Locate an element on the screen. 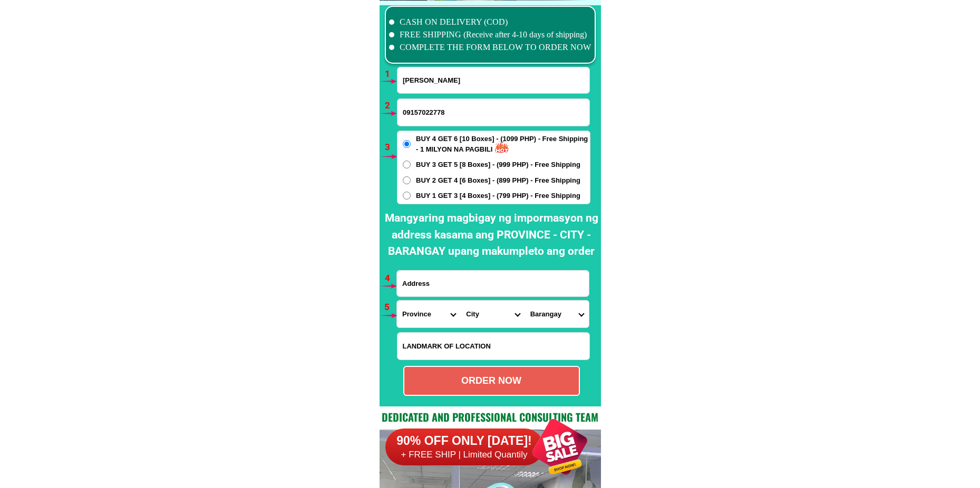 The image size is (980, 488). span: BUY 4 GET 6 [10 Boxes] - (1099 PHP) - Free Shipping - 1 MILYON NA PAGBILI is located at coordinates (503, 144).